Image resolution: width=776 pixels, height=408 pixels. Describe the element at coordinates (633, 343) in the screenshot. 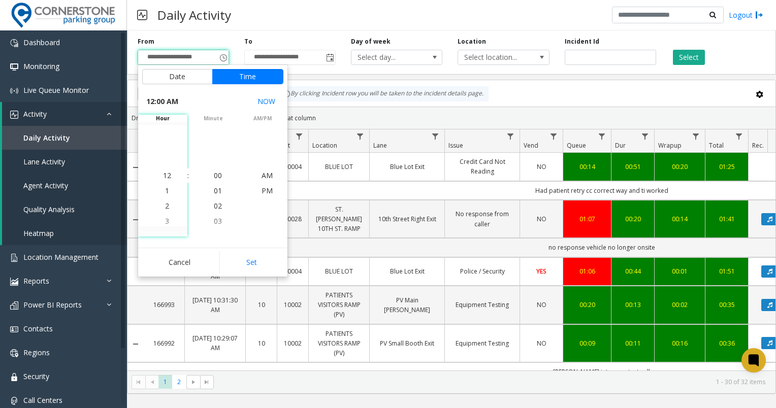

I see `div: 00:11` at that location.